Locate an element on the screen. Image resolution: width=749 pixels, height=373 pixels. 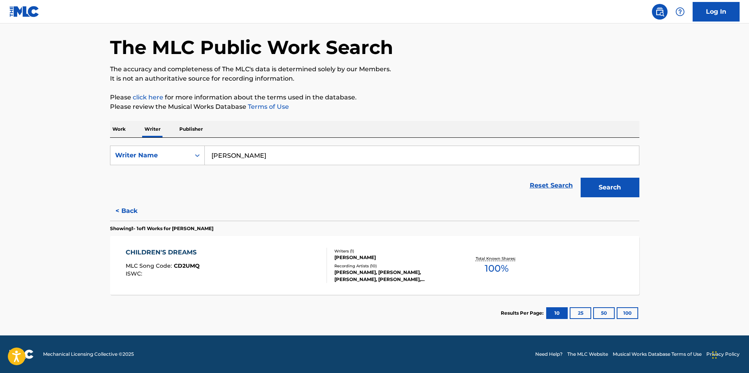
a: click here is located at coordinates (148, 97).